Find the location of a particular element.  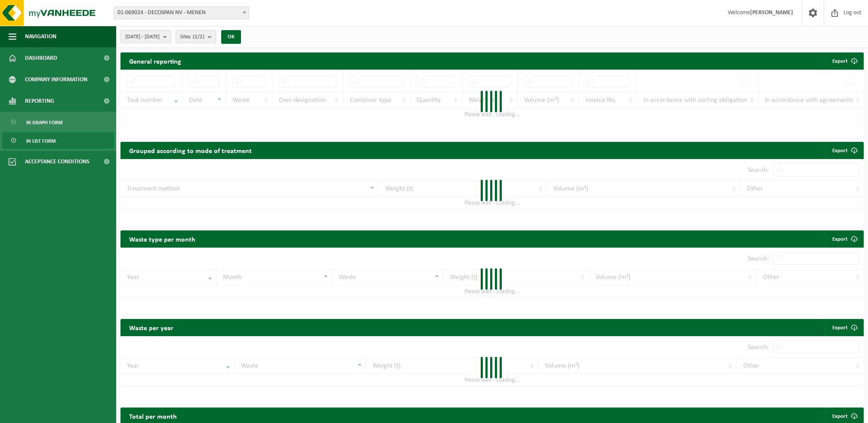

h2: Waste type per month is located at coordinates (162, 239).